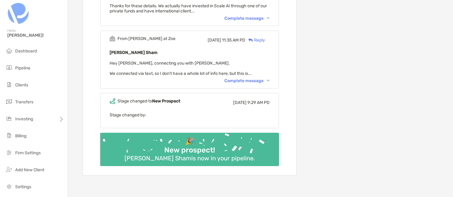 This screenshot has height=197, width=453. Describe the element at coordinates (28, 153) in the screenshot. I see `span: Firm Settings` at that location.